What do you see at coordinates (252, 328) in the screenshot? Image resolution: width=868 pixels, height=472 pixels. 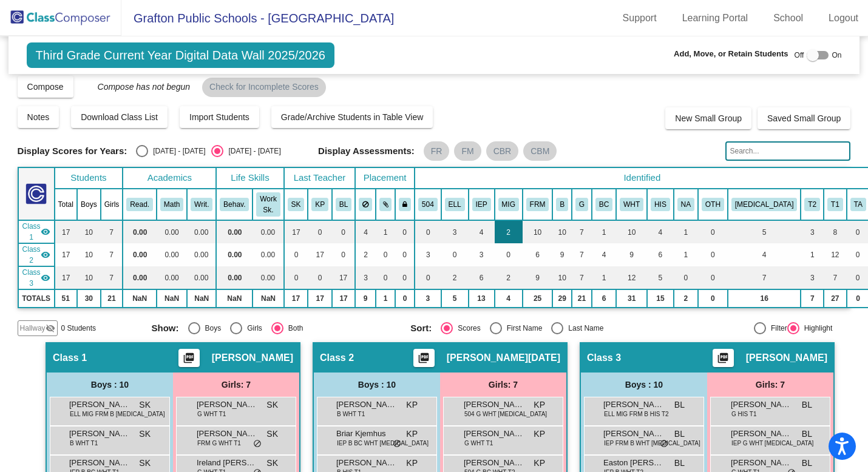 I see `div: Girls` at bounding box center [252, 328].